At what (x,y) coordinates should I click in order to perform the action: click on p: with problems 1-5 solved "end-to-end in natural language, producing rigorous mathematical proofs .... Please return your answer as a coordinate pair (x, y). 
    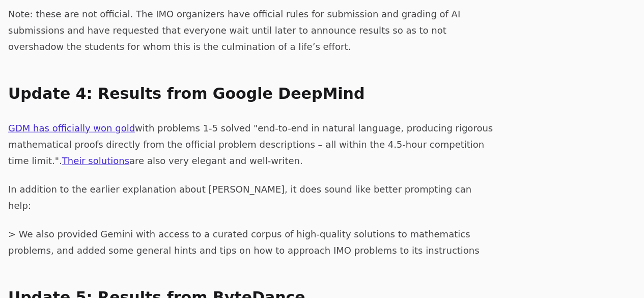
    Looking at the image, I should click on (252, 144).